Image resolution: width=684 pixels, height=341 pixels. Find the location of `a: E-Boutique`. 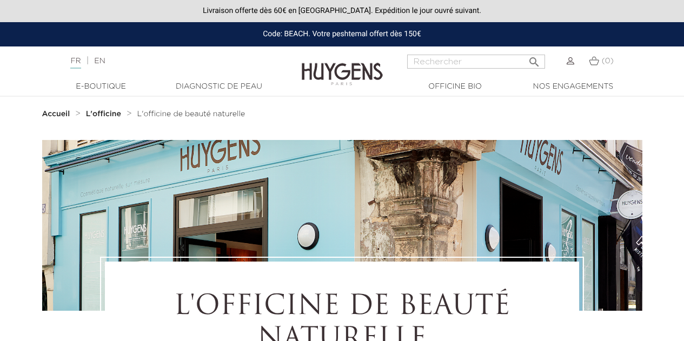

a: E-Boutique is located at coordinates (101, 87).